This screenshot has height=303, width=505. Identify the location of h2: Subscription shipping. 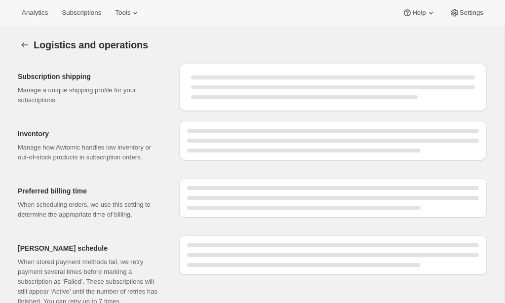
(90, 76).